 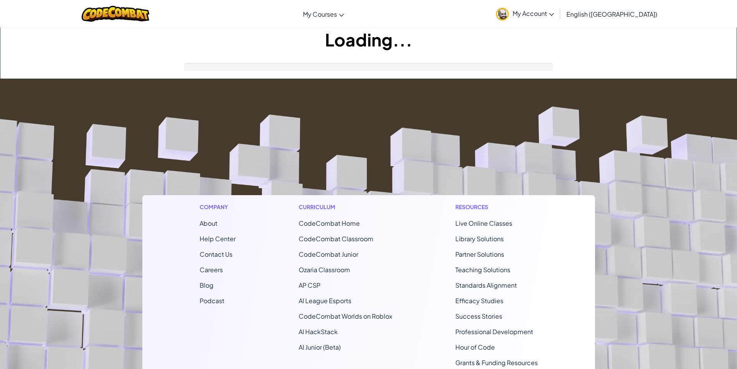 I want to click on a: AI League Esports, so click(x=325, y=300).